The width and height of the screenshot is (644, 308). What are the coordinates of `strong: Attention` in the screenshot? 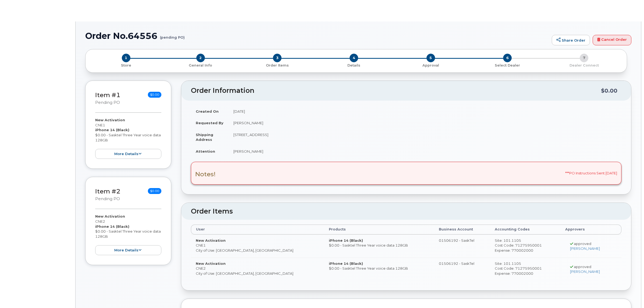 It's located at (206, 151).